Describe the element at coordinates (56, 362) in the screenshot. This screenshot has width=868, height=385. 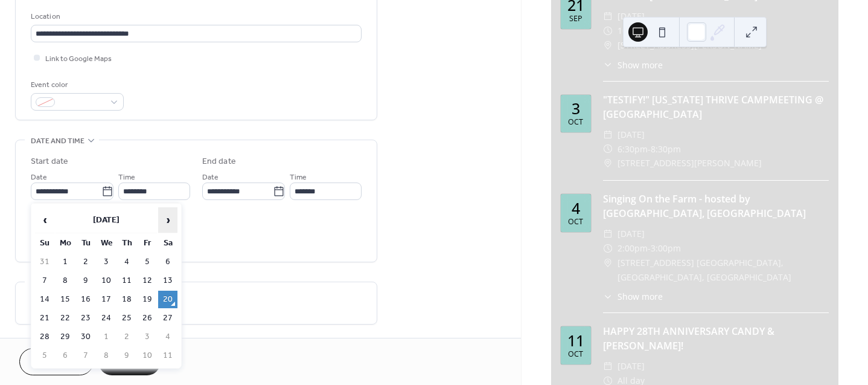
I see `a: Cancel` at that location.